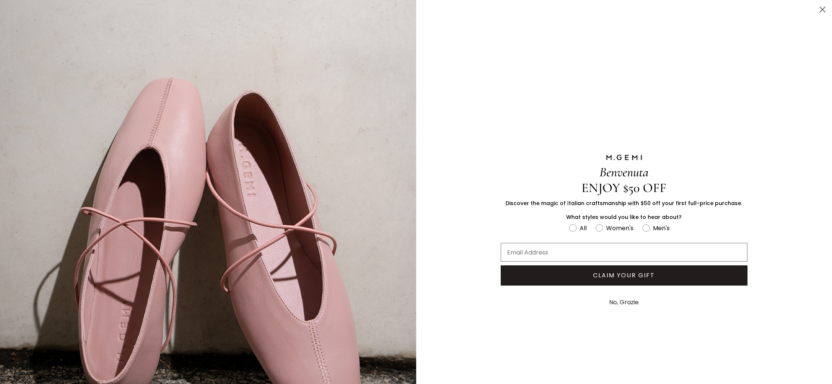  What do you see at coordinates (619, 228) in the screenshot?
I see `div: Women's` at bounding box center [619, 228].